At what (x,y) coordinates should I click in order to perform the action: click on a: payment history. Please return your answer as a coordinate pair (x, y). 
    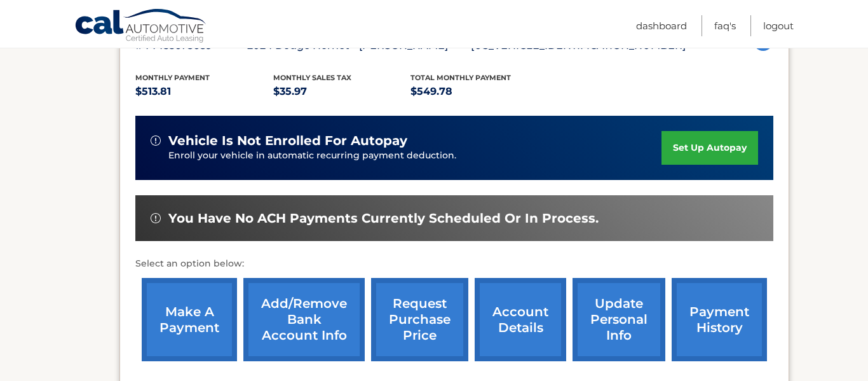
    Looking at the image, I should click on (720, 319).